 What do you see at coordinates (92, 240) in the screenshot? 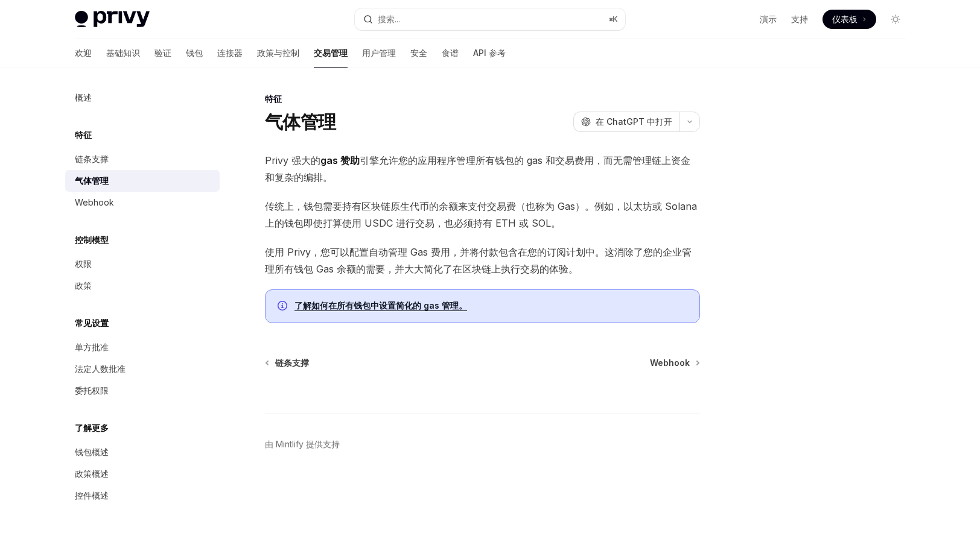
I see `font: 控制模型` at bounding box center [92, 240].